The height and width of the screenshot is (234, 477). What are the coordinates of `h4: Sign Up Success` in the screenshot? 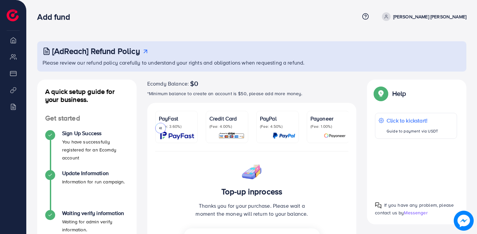 It's located at (95, 133).